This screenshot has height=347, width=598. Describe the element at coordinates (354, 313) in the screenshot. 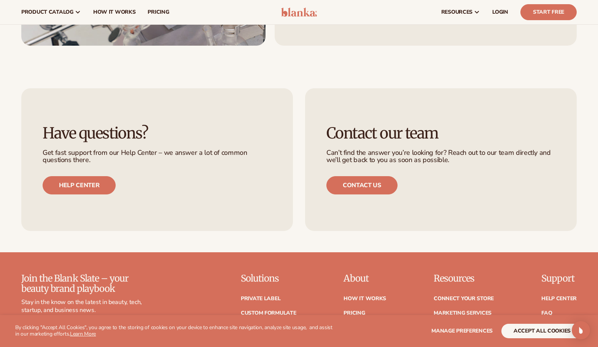

I see `a: Pricing` at that location.